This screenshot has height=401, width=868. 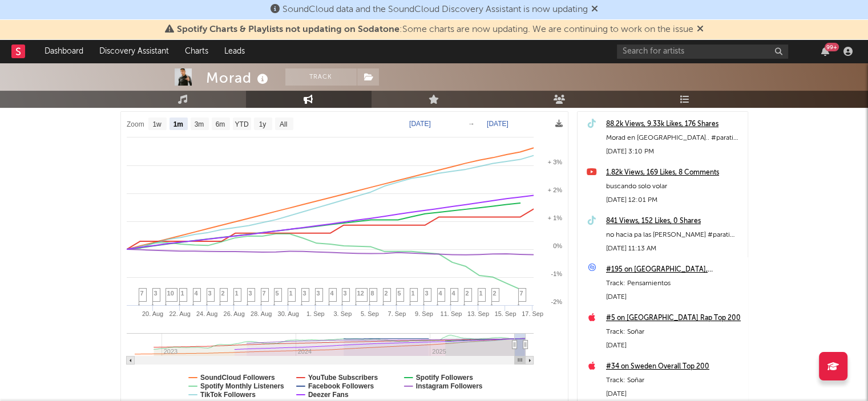 I want to click on text: Zoom, so click(x=135, y=125).